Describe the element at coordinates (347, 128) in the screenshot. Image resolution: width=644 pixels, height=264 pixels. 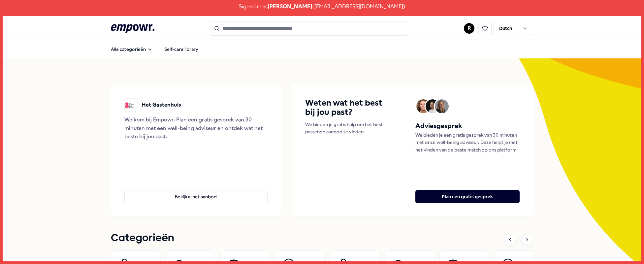
I see `p: We bieden je gratis hulp om het best passende aanbod te vinden.` at that location.